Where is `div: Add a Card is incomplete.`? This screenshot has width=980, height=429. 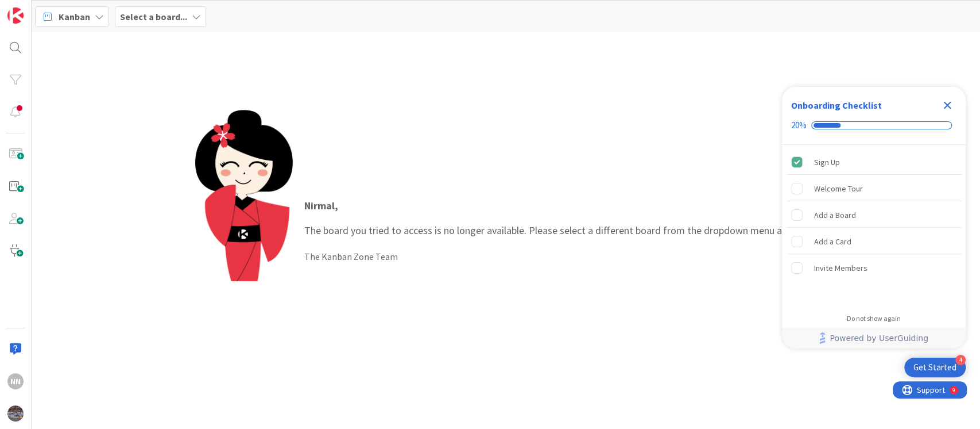
div: Add a Card is incomplete. is located at coordinates (874, 241).